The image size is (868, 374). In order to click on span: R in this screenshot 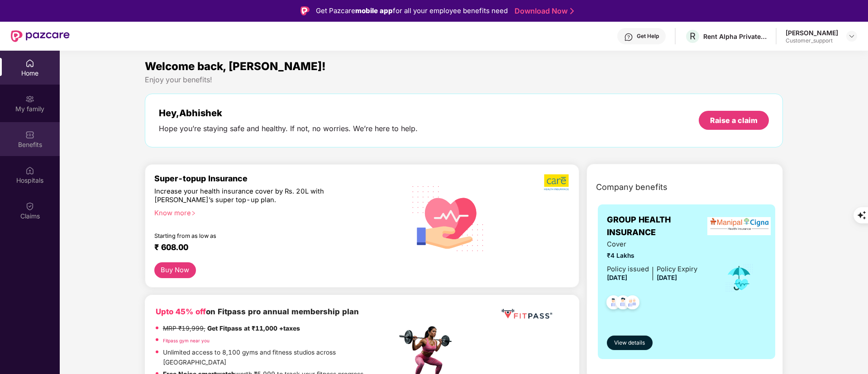, I will do `click(692, 36)`.